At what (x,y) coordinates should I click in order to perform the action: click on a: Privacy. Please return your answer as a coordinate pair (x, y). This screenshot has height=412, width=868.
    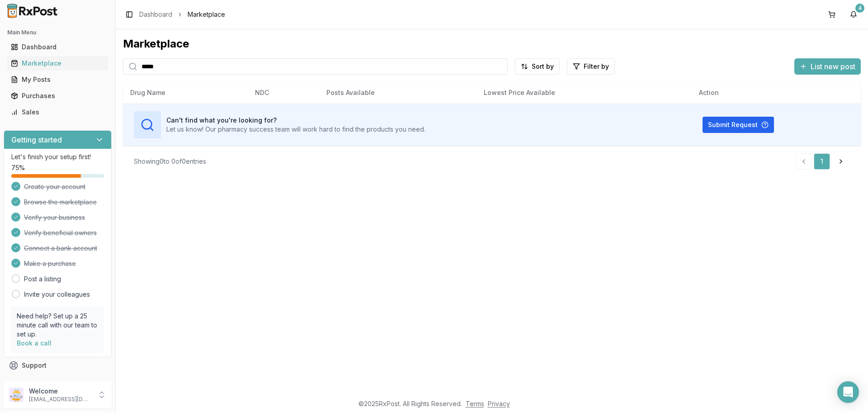
    Looking at the image, I should click on (498, 403).